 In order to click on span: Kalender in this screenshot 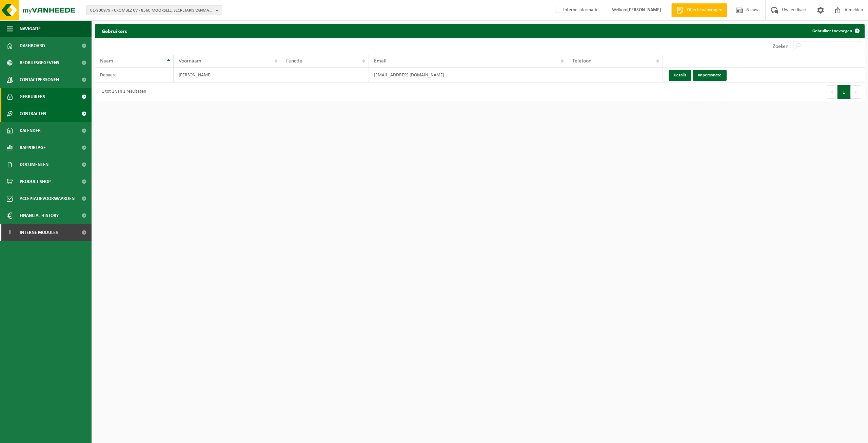, I will do `click(30, 130)`.